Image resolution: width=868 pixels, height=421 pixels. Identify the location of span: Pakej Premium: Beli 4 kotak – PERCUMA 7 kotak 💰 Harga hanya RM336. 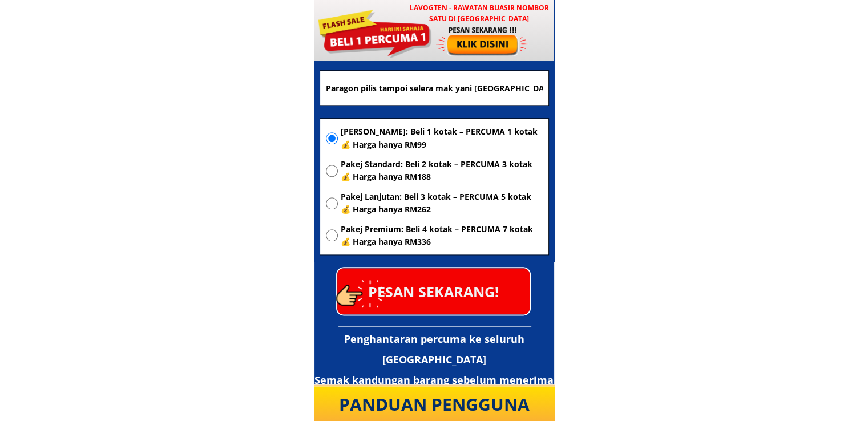
(442, 235).